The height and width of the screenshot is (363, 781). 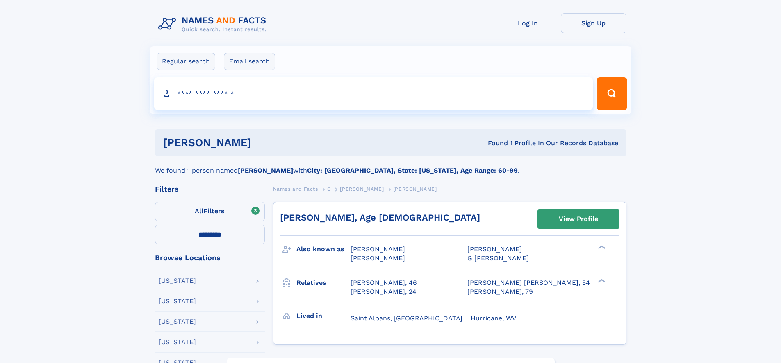 What do you see at coordinates (323, 283) in the screenshot?
I see `h3: Relatives` at bounding box center [323, 283].